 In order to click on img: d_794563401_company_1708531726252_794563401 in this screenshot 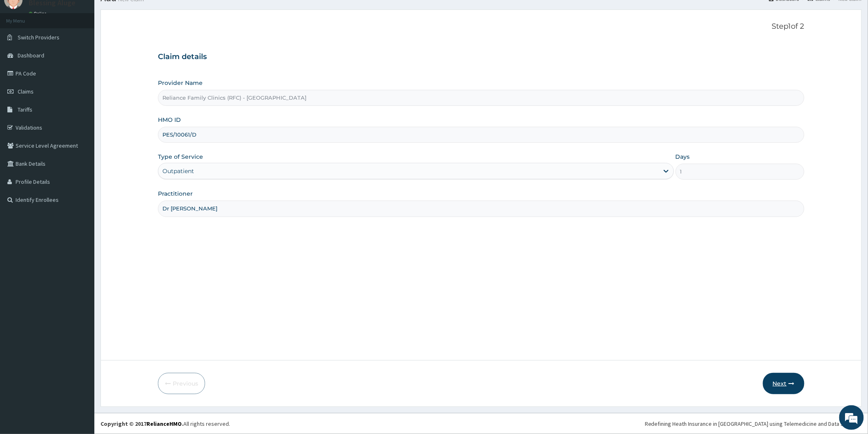, I will do `click(24, 52)`.